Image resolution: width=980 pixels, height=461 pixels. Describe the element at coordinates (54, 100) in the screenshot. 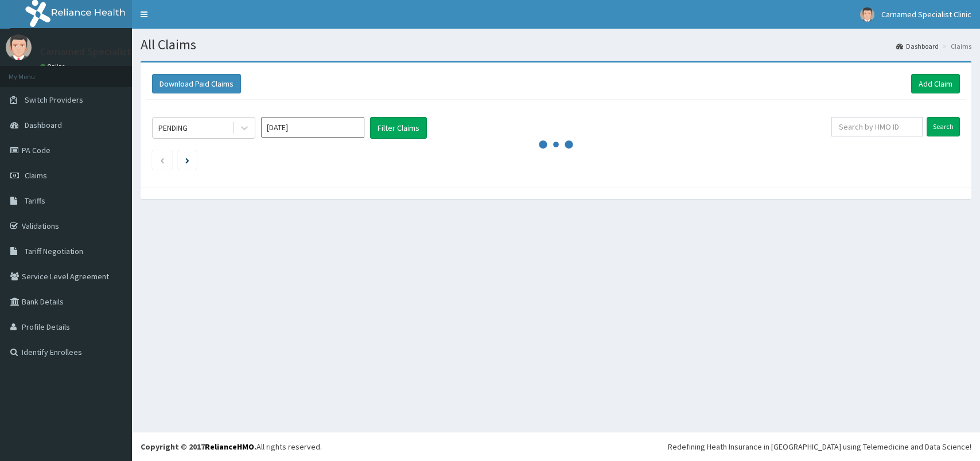

I see `span: Switch Providers` at that location.